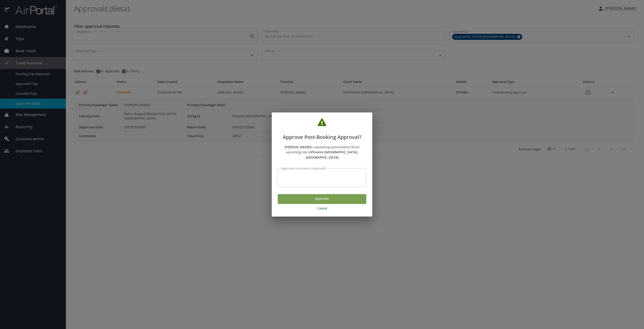 Image resolution: width=644 pixels, height=329 pixels. What do you see at coordinates (322, 130) in the screenshot?
I see `h2: Approve Post-Booking Approval?` at bounding box center [322, 130].